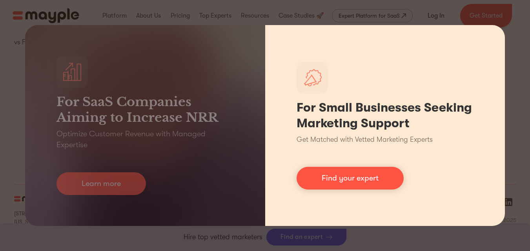 This screenshot has width=530, height=251. Describe the element at coordinates (101, 184) in the screenshot. I see `a: Learn more` at that location.